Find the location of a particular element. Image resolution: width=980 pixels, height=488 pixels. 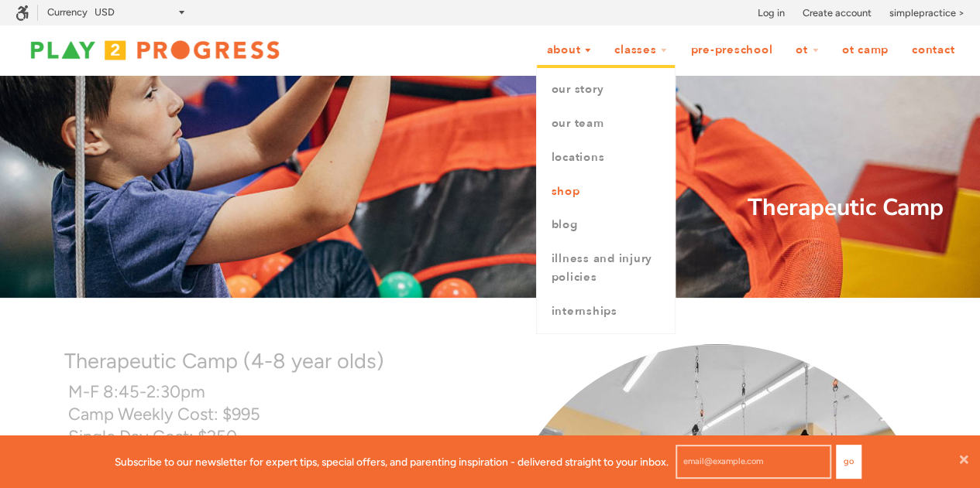

p: Subscribe to our newsletter for expert tips, special offers, and parenting inspiration - delivere... is located at coordinates (391, 462).